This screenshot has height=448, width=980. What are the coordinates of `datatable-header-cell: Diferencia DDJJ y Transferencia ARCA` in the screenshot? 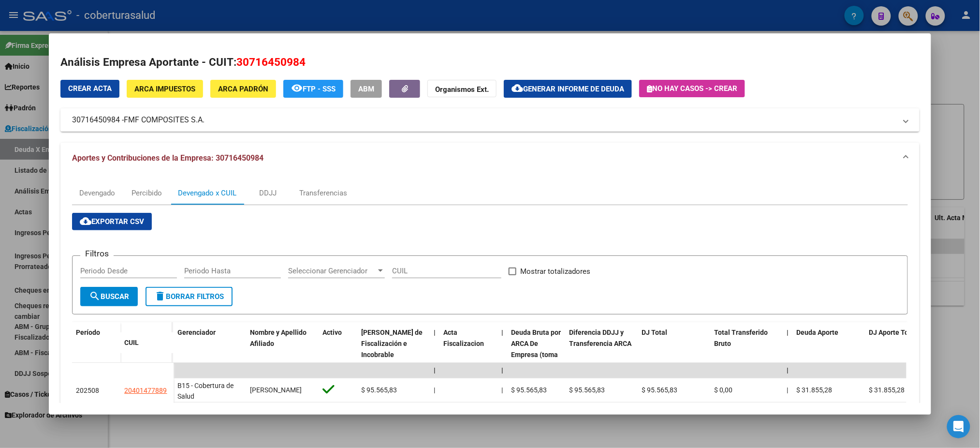 It's located at (601, 355).